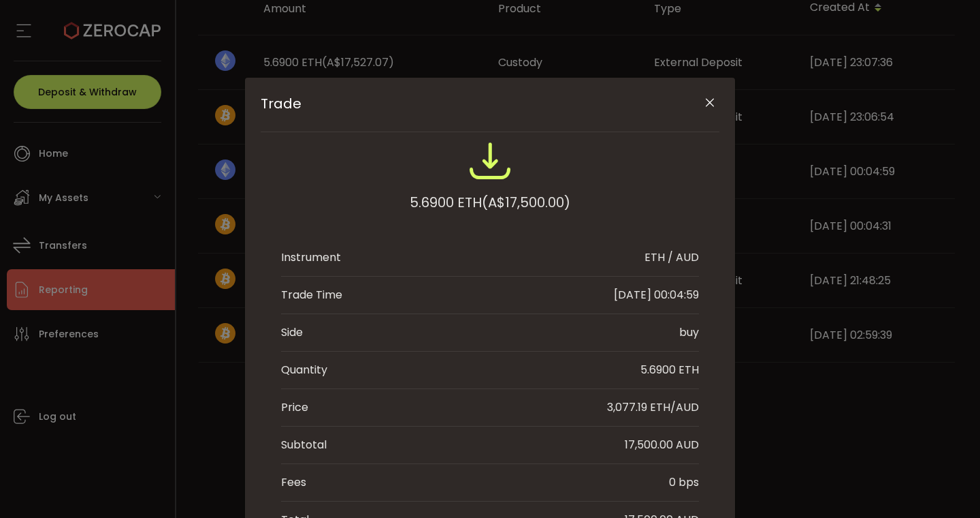  Describe the element at coordinates (303, 445) in the screenshot. I see `div: Subtotal` at that location.